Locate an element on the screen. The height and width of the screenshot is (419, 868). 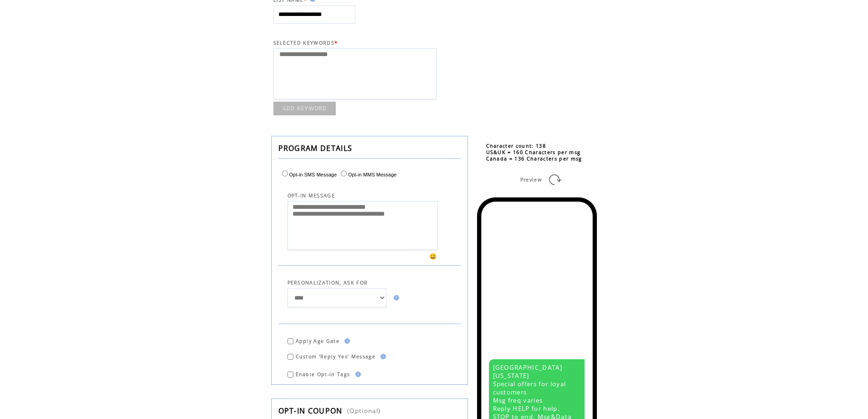
span: US&UK = 160 Characters per msg is located at coordinates (533, 152).